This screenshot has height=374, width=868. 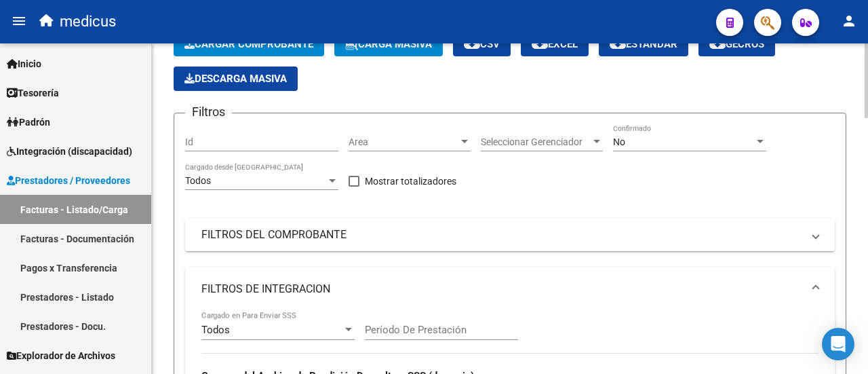 What do you see at coordinates (19, 21) in the screenshot?
I see `mat-icon: menu` at bounding box center [19, 21].